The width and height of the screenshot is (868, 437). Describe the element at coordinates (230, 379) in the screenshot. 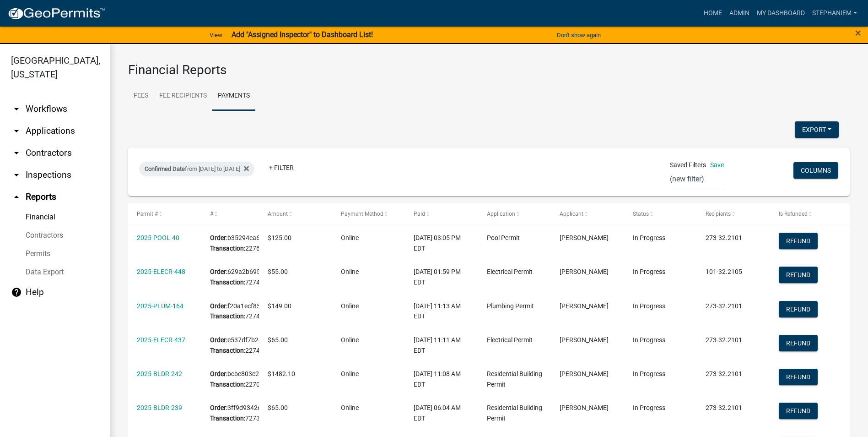

I see `div: bcbe803c24fe438197c3ab5f48cf0ee4 227058440109` at that location.